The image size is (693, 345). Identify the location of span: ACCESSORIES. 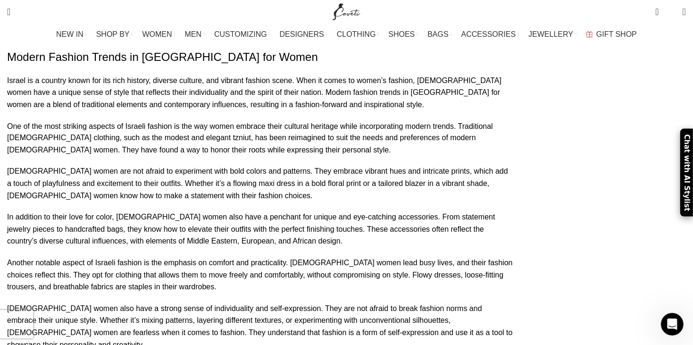
(489, 34).